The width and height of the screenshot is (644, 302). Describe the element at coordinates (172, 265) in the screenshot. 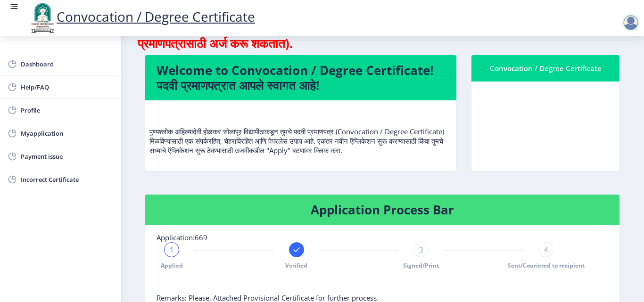

I see `span: Applied` at that location.